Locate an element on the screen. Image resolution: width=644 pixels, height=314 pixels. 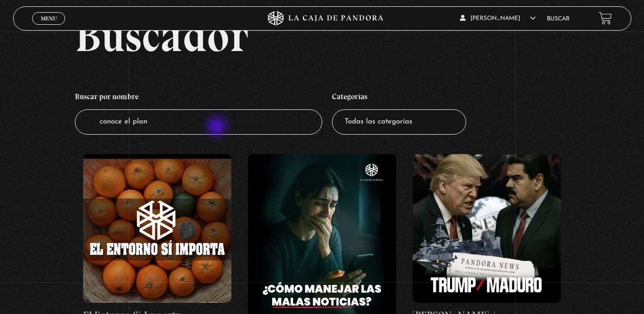
span: Menu is located at coordinates (48, 19).